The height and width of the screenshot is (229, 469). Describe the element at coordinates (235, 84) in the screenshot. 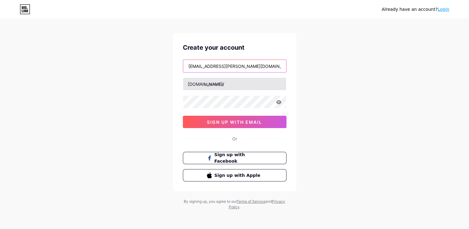

I see `input: username` at that location.